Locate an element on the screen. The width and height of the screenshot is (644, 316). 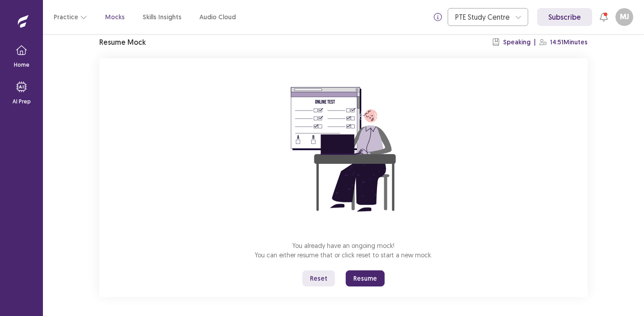
p: AI Prep is located at coordinates (21, 101).